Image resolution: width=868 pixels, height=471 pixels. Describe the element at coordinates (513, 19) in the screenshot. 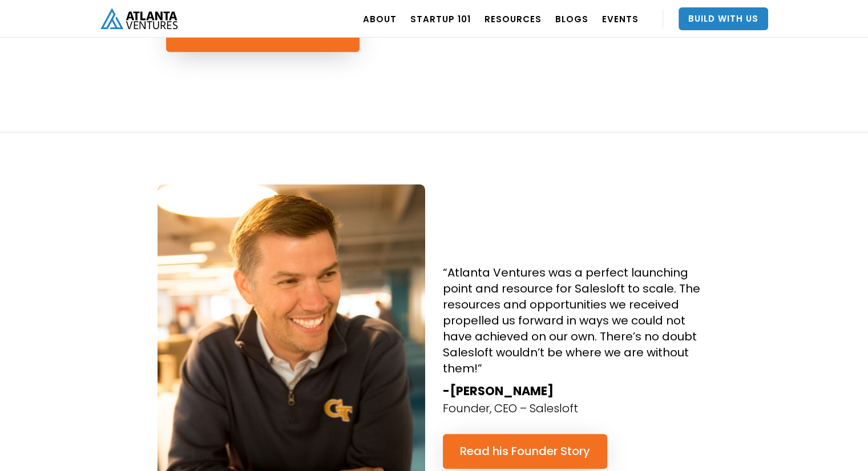

I see `a: RESOURCES` at that location.